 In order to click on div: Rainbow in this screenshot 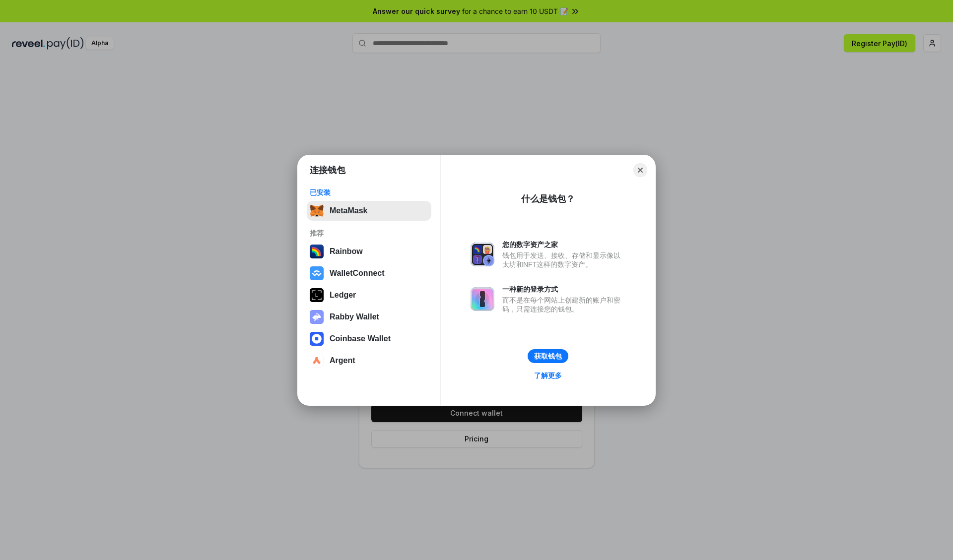, I will do `click(346, 252)`.